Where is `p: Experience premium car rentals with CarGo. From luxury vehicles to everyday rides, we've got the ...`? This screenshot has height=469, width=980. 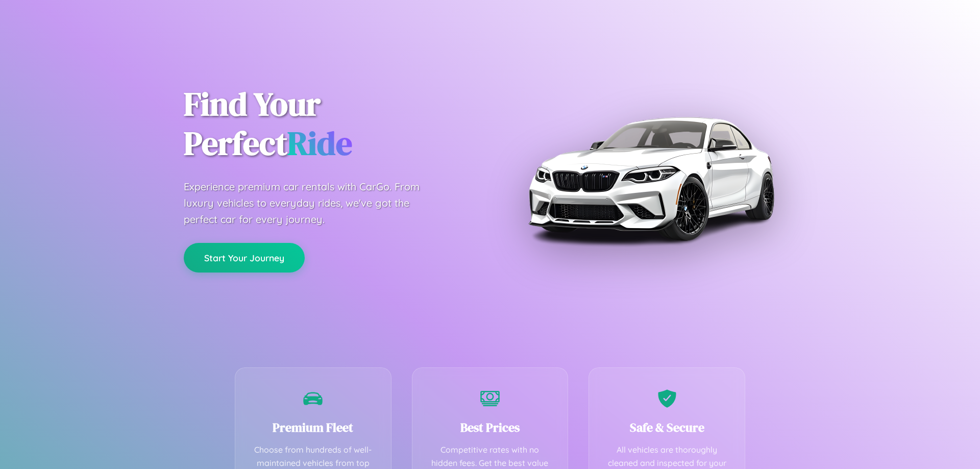 p: Experience premium car rentals with CarGo. From luxury vehicles to everyday rides, we've got the ... is located at coordinates (312, 203).